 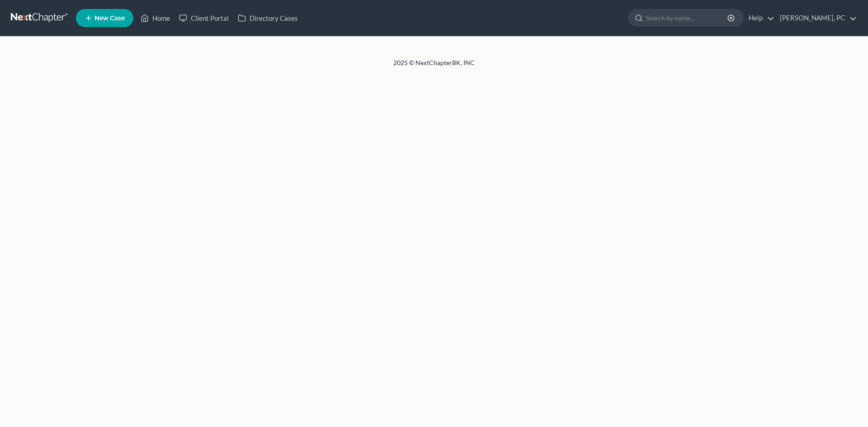 I want to click on span: New Case, so click(x=109, y=18).